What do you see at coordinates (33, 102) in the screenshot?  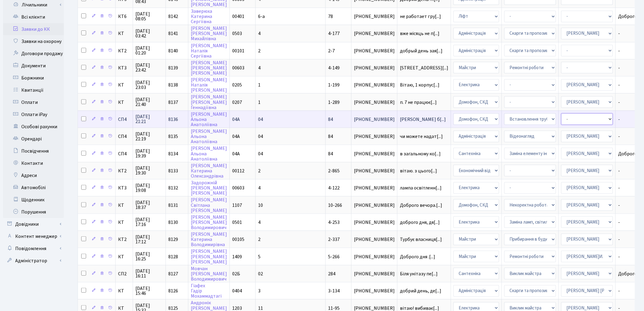 I see `a: Оплати` at bounding box center [33, 102].